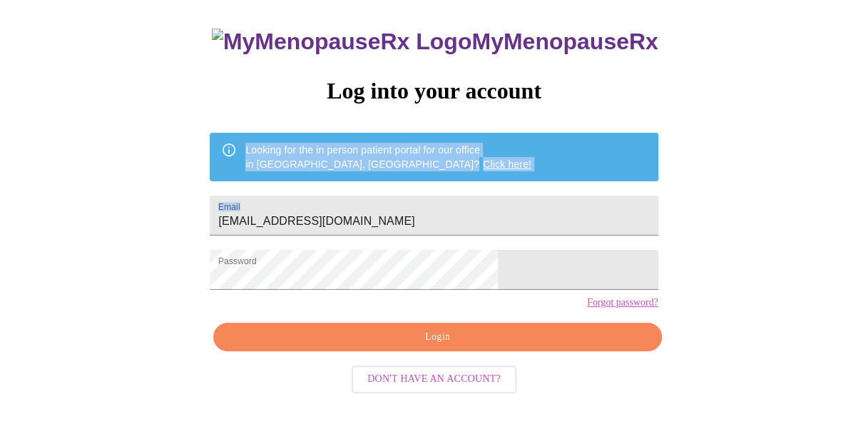  What do you see at coordinates (341, 41) in the screenshot?
I see `img: MyMenopauseRx Logo` at bounding box center [341, 41].